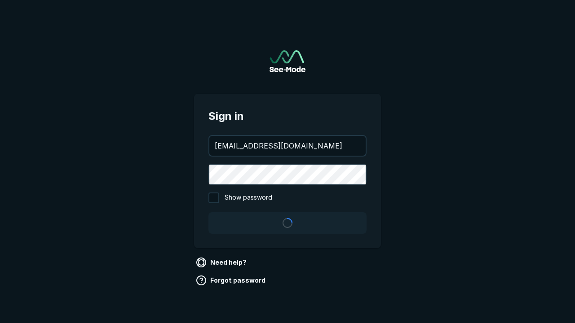 Image resolution: width=575 pixels, height=323 pixels. What do you see at coordinates (287, 146) in the screenshot?
I see `input: your@email.com` at bounding box center [287, 146].